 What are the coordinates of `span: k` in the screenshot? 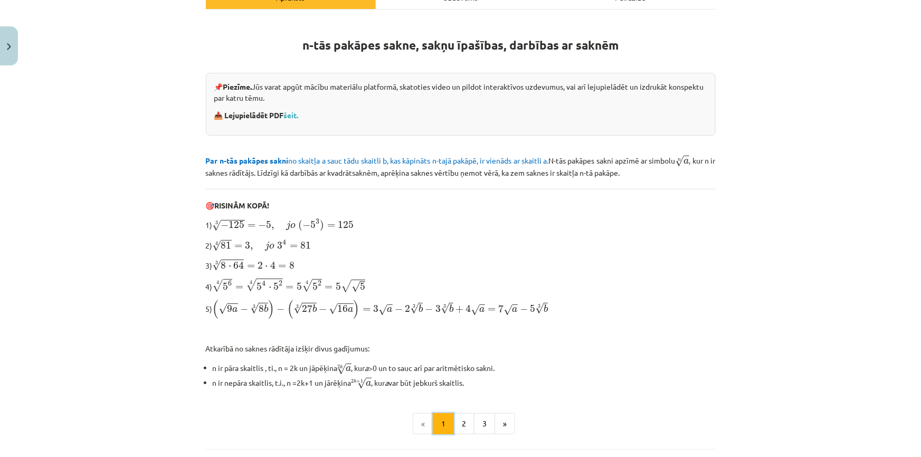 It's located at (355, 381).